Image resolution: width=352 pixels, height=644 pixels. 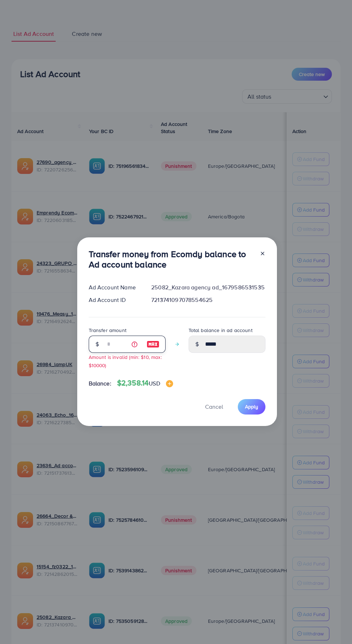 What do you see at coordinates (221, 330) in the screenshot?
I see `label: Total balance in ad account` at bounding box center [221, 330].